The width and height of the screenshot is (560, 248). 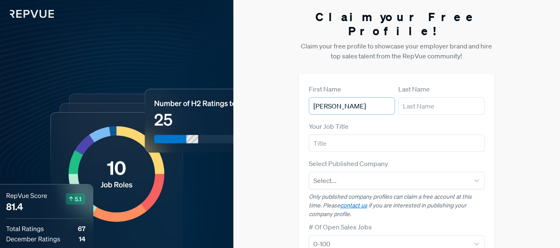 What do you see at coordinates (397, 206) in the screenshot?
I see `p: Only published company profiles can claim a free account at this time. Please if you are interest...` at bounding box center [397, 206].